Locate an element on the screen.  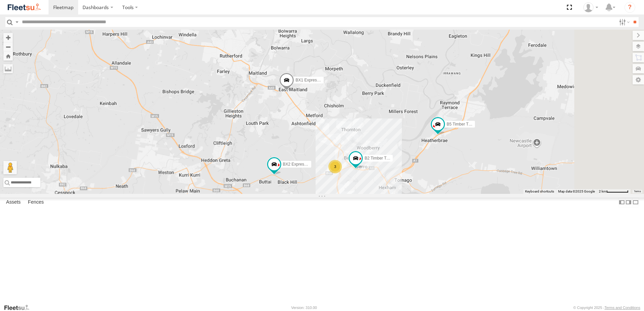
div: © Copyright 2025 - is located at coordinates (607, 307).